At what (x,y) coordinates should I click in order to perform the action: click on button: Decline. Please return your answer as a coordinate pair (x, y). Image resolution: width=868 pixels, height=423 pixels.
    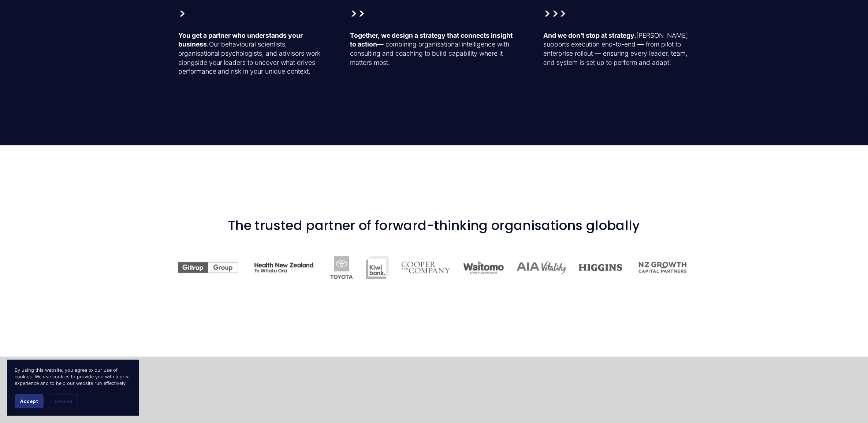
    Looking at the image, I should click on (63, 401).